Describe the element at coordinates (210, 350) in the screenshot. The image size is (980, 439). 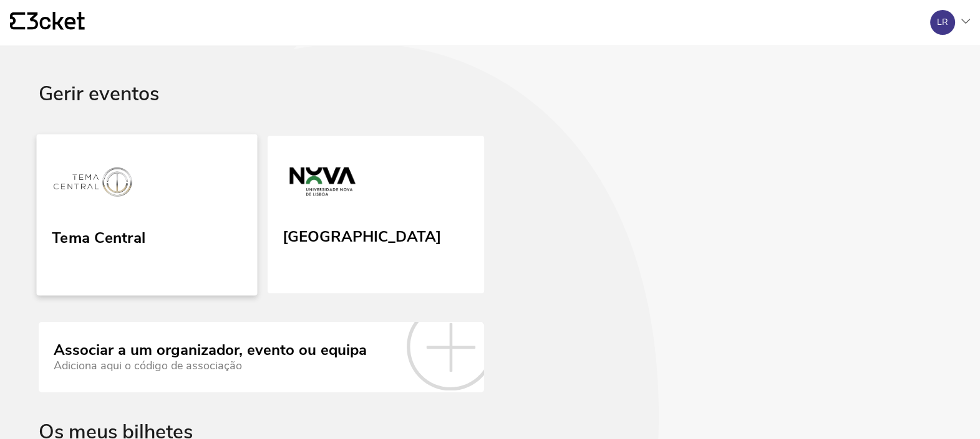
I see `div: Associar a um organizador, evento ou equipa` at that location.